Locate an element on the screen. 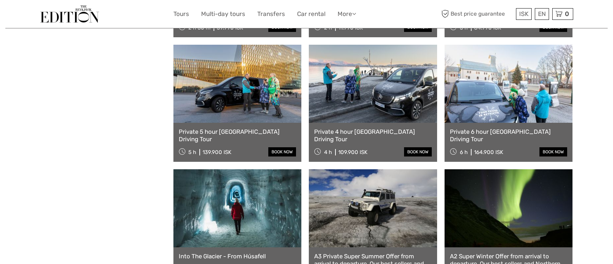  a: Car rental is located at coordinates (311, 14).